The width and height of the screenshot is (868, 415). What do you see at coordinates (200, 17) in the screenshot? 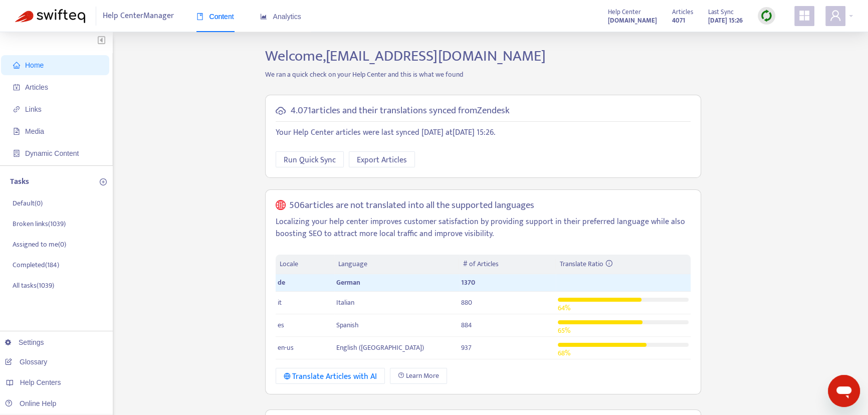
I see `span: book` at bounding box center [200, 17].